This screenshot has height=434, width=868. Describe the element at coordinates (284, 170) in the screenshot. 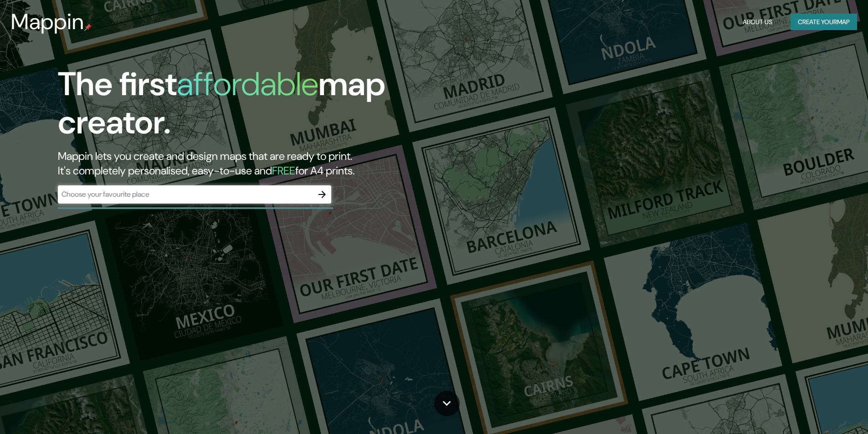

I see `h5: FREE` at that location.